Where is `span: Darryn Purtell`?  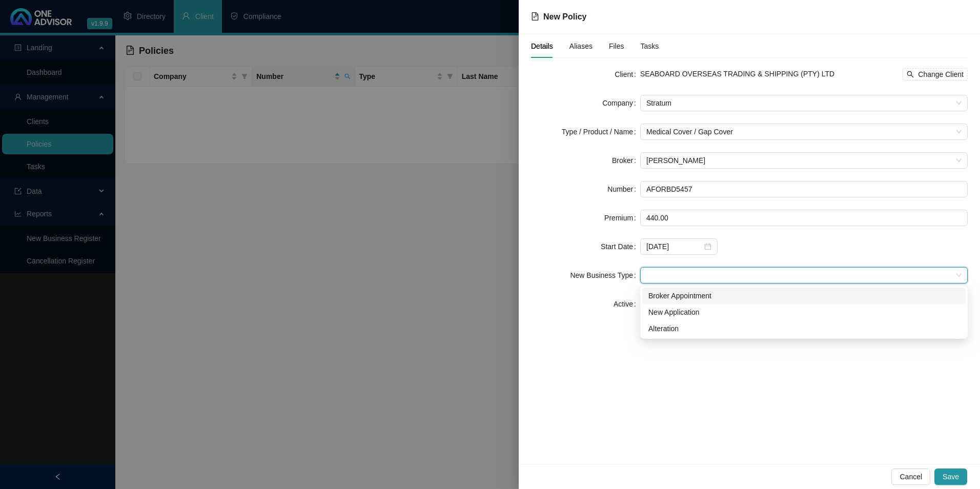 span: Darryn Purtell is located at coordinates (804, 160).